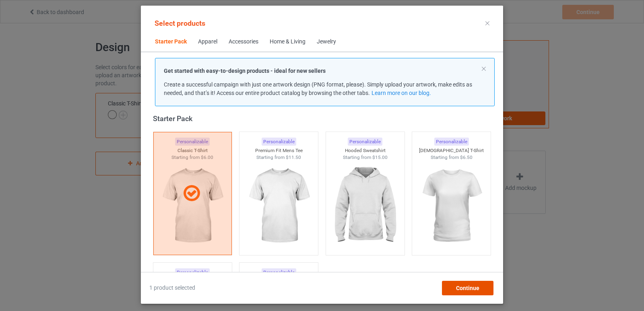 This screenshot has height=311, width=644. I want to click on div: Continue, so click(468, 288).